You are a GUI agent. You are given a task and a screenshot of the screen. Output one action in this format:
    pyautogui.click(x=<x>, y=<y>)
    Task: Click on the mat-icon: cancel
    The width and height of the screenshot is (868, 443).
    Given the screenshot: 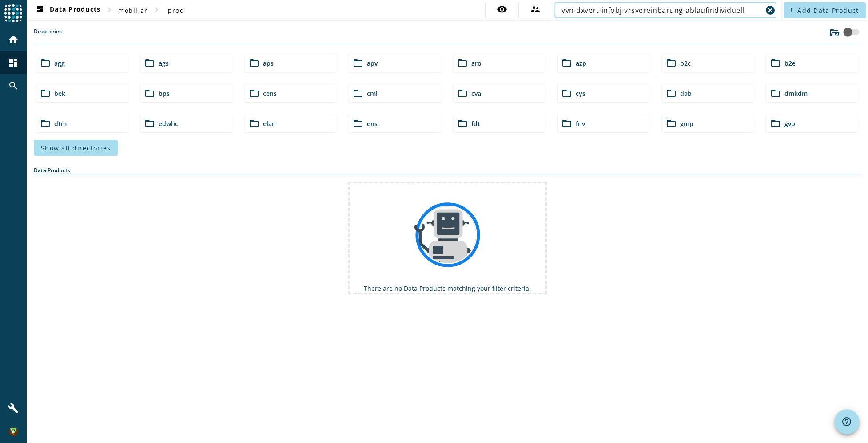 What is the action you would take?
    pyautogui.click(x=770, y=10)
    